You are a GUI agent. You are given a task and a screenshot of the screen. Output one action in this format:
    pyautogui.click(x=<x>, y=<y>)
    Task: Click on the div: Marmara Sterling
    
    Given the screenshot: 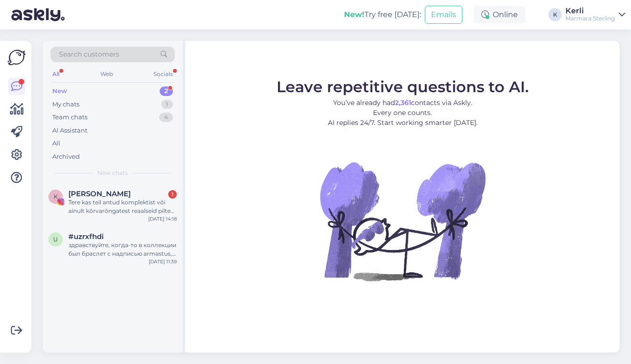 What is the action you would take?
    pyautogui.click(x=590, y=19)
    